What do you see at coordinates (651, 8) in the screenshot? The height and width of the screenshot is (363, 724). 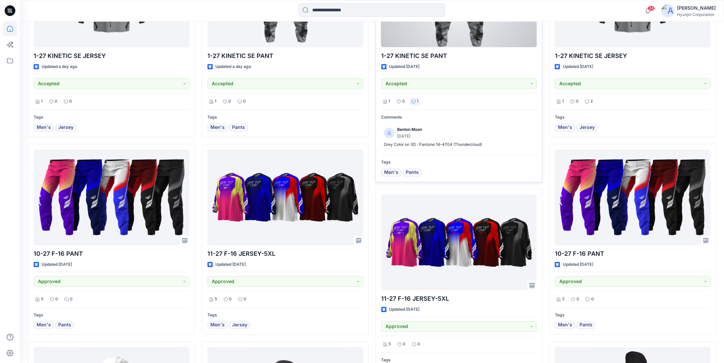 I see `span: 24` at bounding box center [651, 8].